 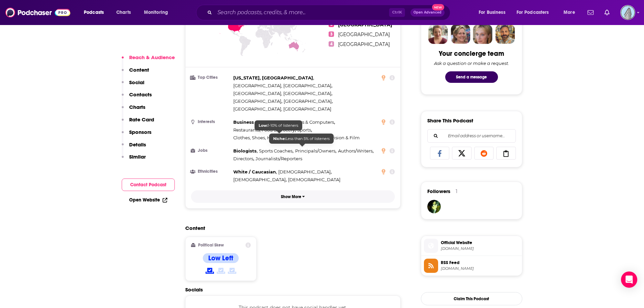 What do you see at coordinates (138, 123) in the screenshot?
I see `button: Rate Card` at bounding box center [138, 123].